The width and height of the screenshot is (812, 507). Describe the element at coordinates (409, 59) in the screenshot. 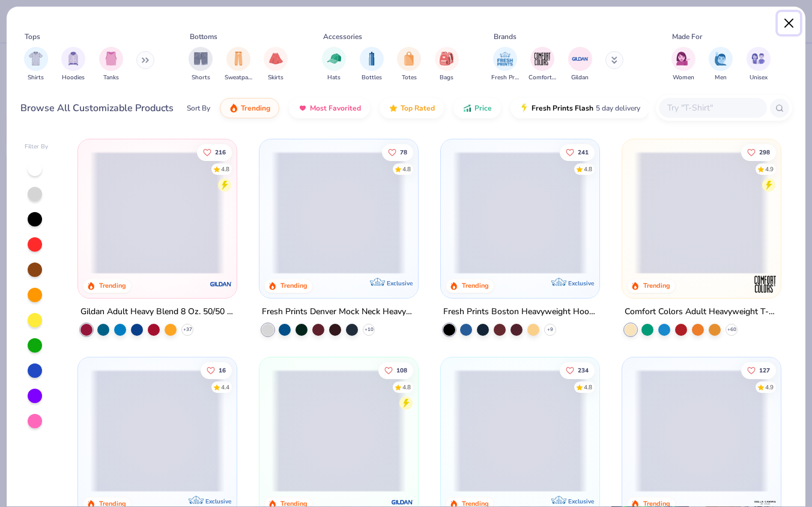

I see `img: Totes Image` at that location.